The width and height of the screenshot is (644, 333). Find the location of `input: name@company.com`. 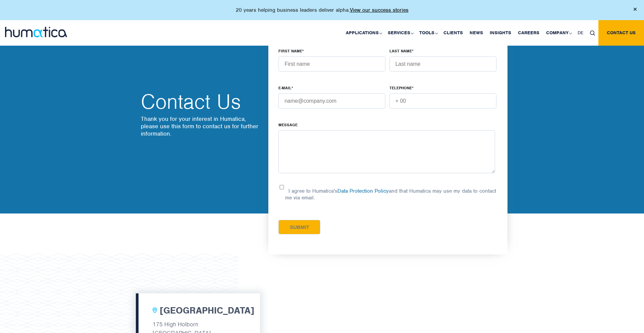

input: name@company.com is located at coordinates (332, 101).